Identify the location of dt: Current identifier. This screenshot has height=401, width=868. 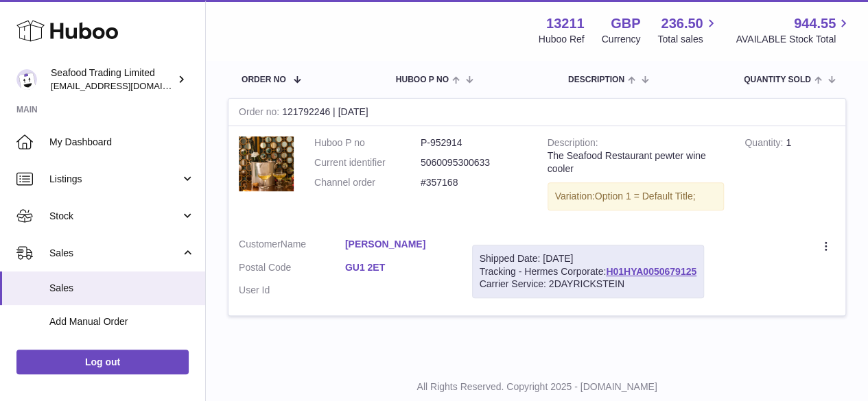
(368, 162).